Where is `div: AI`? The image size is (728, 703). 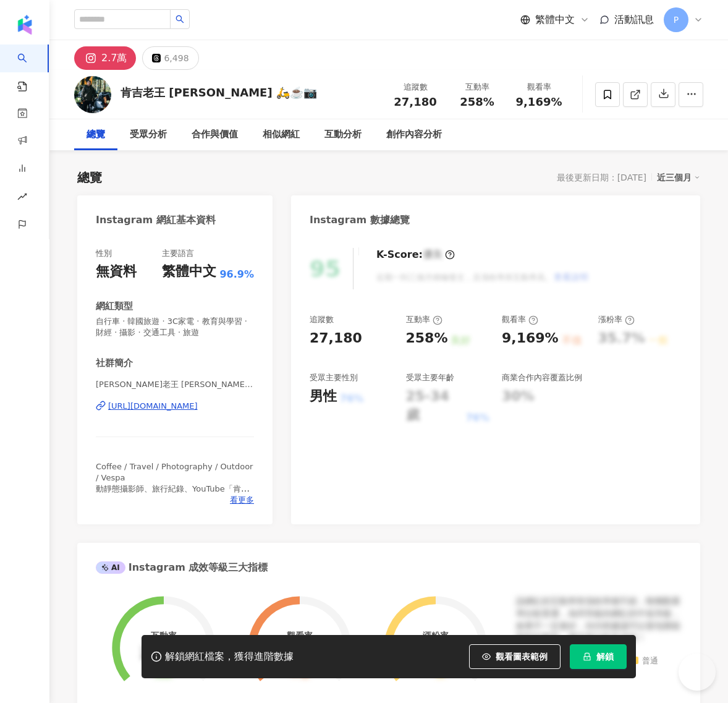
div: AI is located at coordinates (110, 567).